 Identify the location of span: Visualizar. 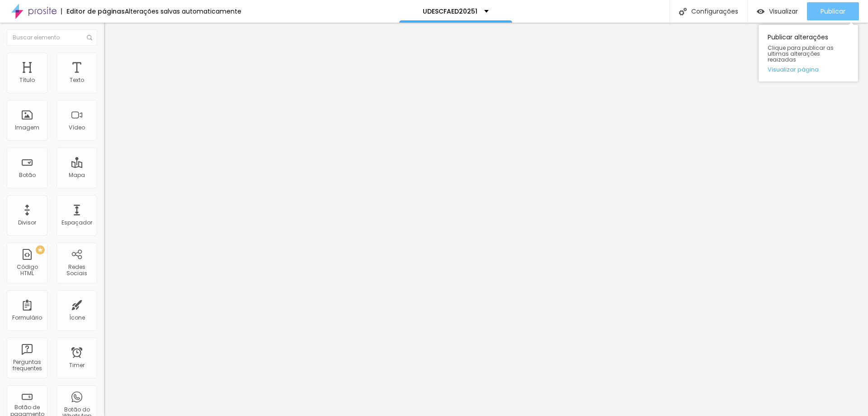
(783, 12).